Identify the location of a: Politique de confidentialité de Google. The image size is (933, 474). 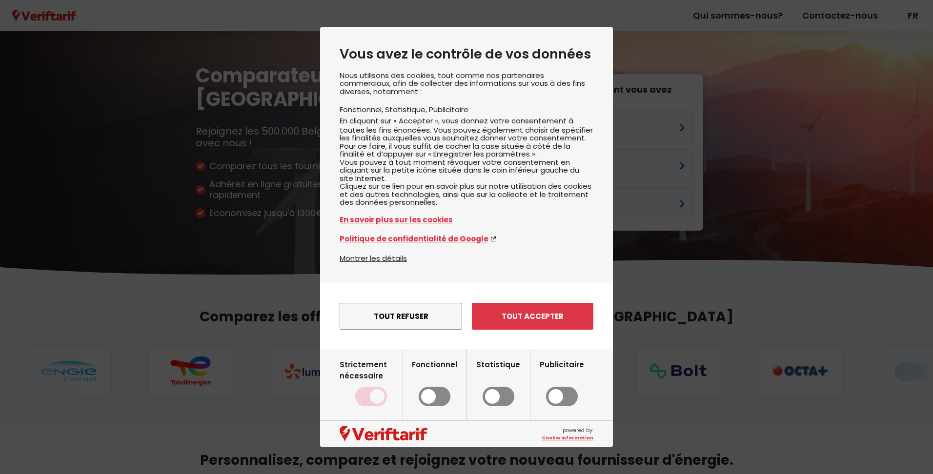
(466, 239).